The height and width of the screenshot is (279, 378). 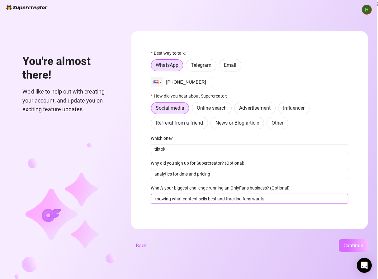 What do you see at coordinates (230, 65) in the screenshot?
I see `span: Email` at bounding box center [230, 65].